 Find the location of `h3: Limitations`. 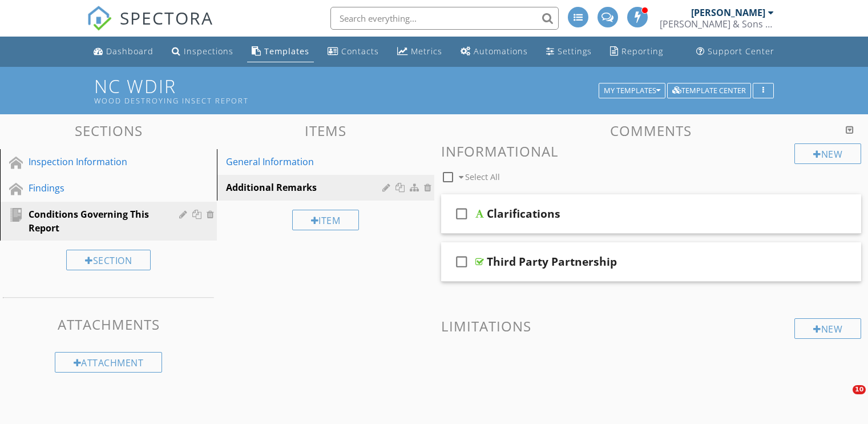

h3: Limitations is located at coordinates (652, 325).